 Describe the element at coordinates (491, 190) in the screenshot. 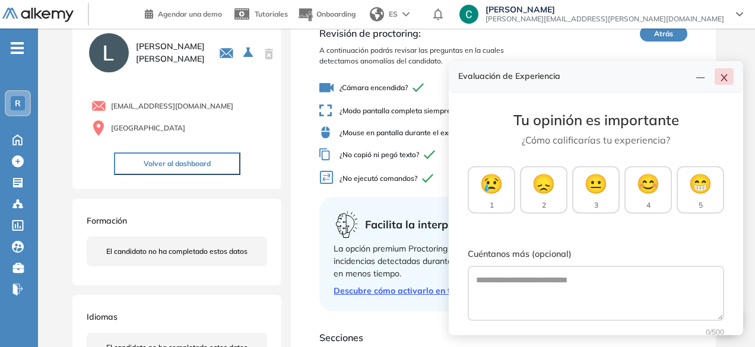

I see `button: 😢1` at that location.